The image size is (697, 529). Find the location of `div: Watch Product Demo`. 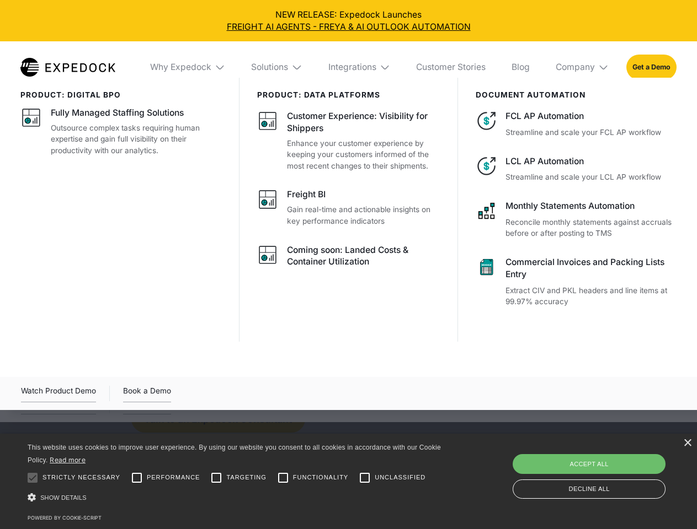

div: Watch Product Demo is located at coordinates (58, 394).